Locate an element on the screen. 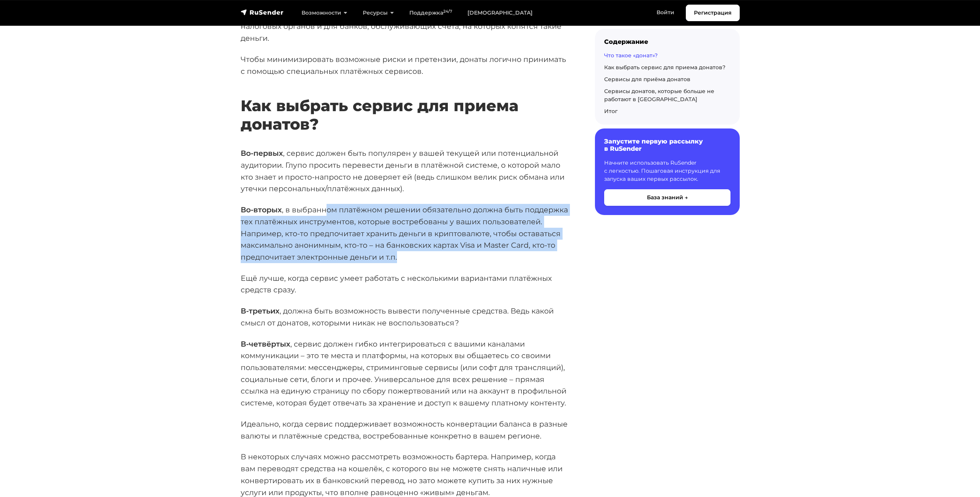  p: Чтобы минимизировать возможные риски и претензии, донаты логично принимать с помощью специальных ... is located at coordinates (406, 65).